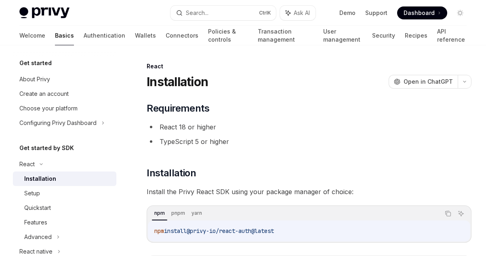 Image resolution: width=486 pixels, height=256 pixels. Describe the element at coordinates (64, 36) in the screenshot. I see `a: Basics` at that location.